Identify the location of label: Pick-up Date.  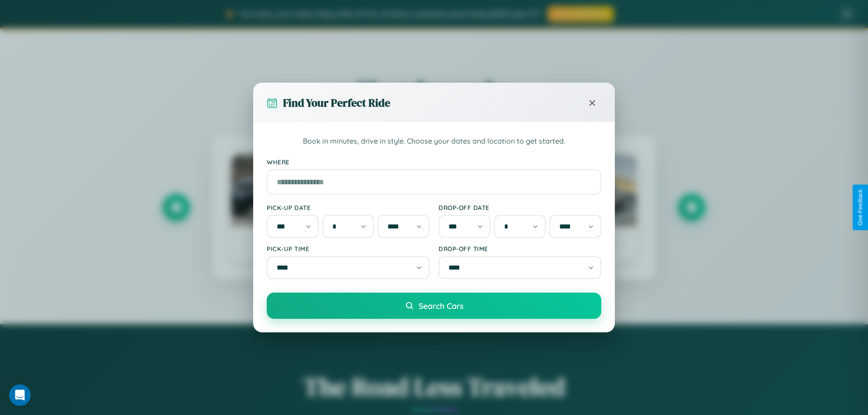
(348, 207).